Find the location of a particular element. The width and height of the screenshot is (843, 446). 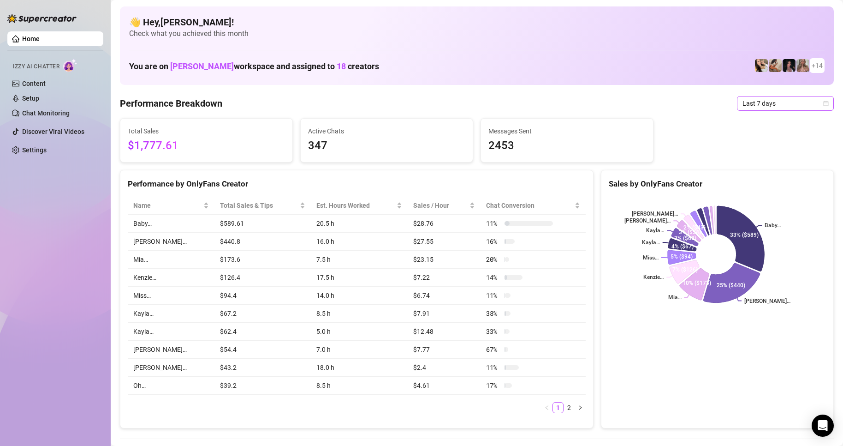

td: Baby… is located at coordinates (171, 223).